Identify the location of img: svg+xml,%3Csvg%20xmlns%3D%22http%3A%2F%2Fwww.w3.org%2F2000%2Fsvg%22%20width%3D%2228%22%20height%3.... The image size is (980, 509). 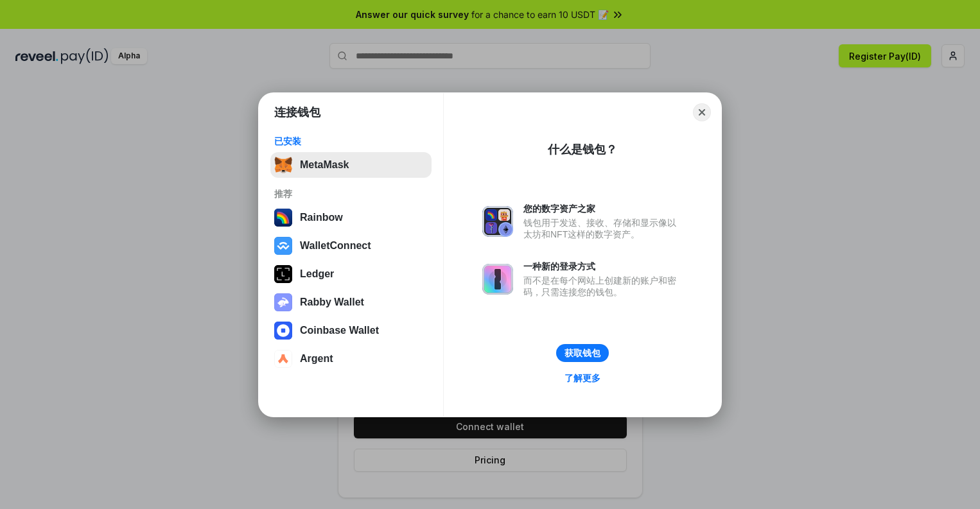
(283, 274).